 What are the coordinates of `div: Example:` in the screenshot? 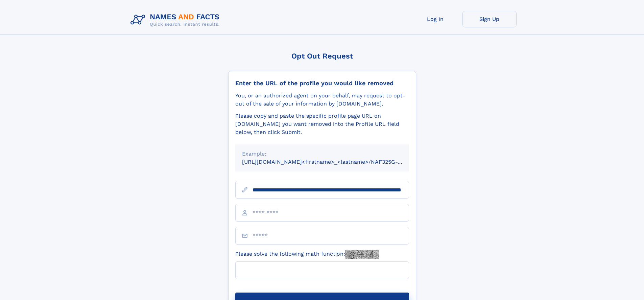 It's located at (322, 154).